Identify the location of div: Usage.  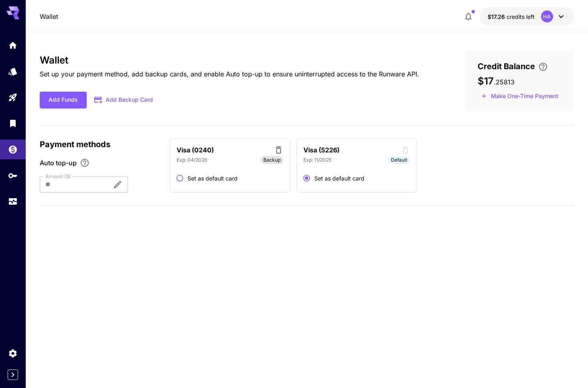
(13, 201).